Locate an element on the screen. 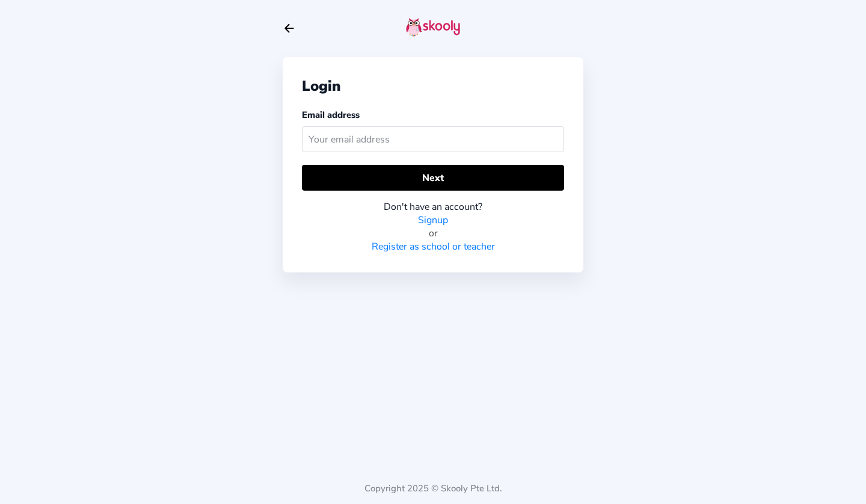 This screenshot has height=504, width=866. button: Next is located at coordinates (433, 177).